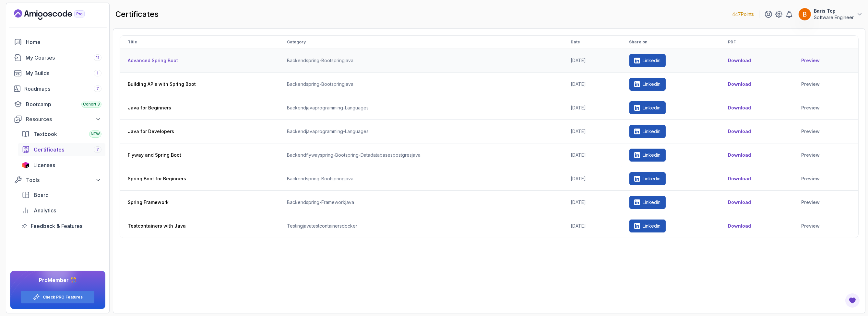 The width and height of the screenshot is (868, 316). What do you see at coordinates (421, 155) in the screenshot?
I see `td: backend flyway spring-boot spring-data databases postgres java` at bounding box center [421, 155].